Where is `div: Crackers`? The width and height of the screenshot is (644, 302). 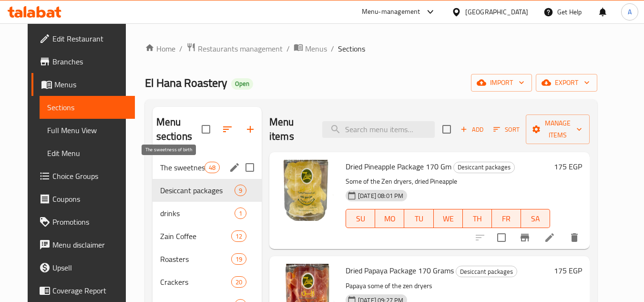 div: Crackers is located at coordinates (196, 282).